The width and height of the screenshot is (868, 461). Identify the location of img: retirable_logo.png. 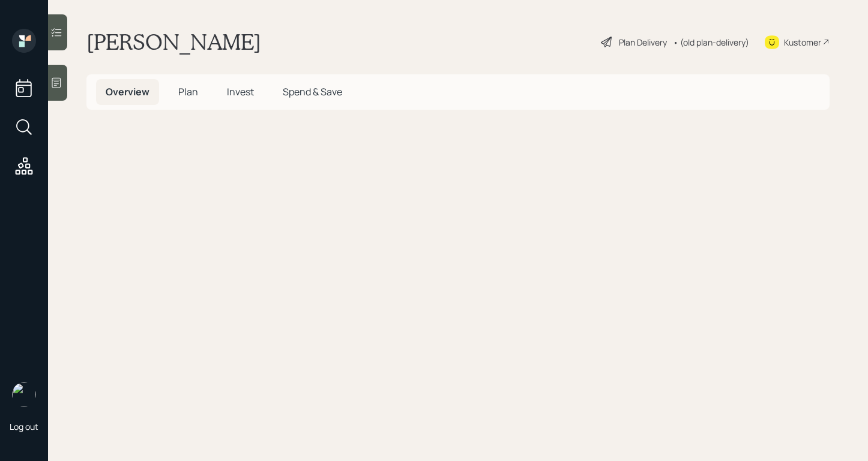
(24, 395).